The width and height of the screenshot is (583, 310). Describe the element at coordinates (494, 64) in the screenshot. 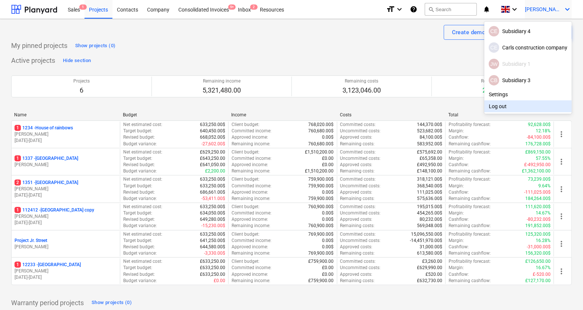

I see `div: Johnny Walker` at that location.